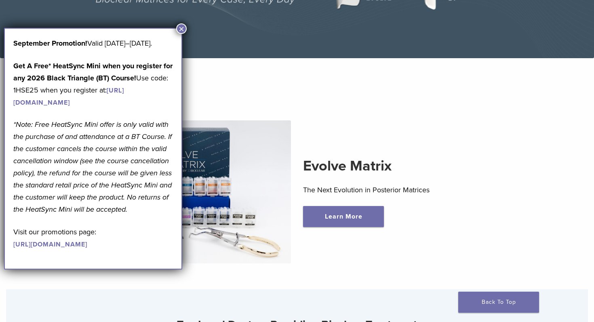  Describe the element at coordinates (412, 190) in the screenshot. I see `p: The Next Evolution in Posterior Matrices` at that location.